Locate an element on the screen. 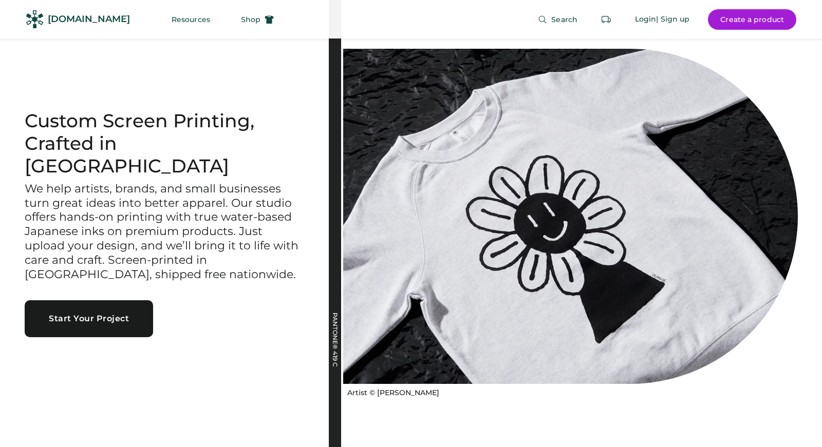 The height and width of the screenshot is (447, 822). button: Shop is located at coordinates (257, 20).